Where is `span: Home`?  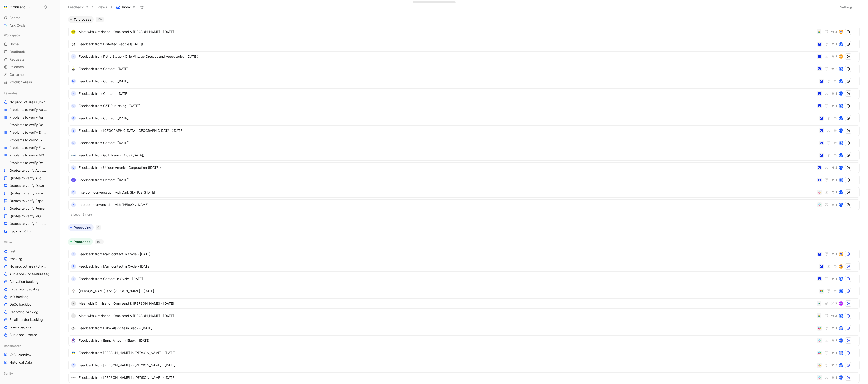
span: Home is located at coordinates (14, 44).